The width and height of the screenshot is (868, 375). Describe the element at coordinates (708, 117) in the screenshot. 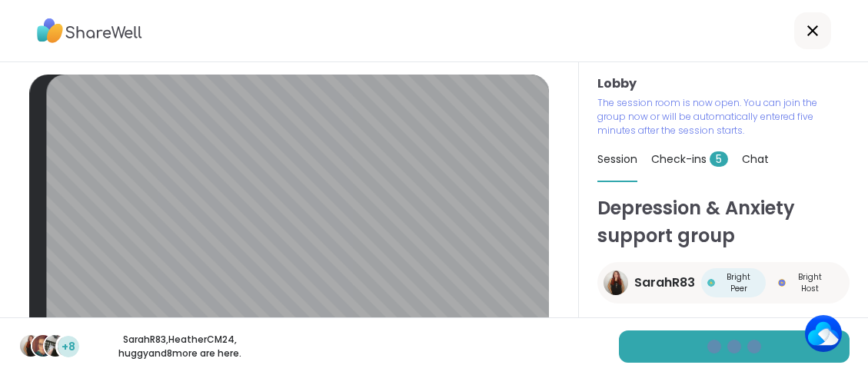

I see `p: The session room is now open. You can join the group now or will be automatically entered five mi...` at that location.